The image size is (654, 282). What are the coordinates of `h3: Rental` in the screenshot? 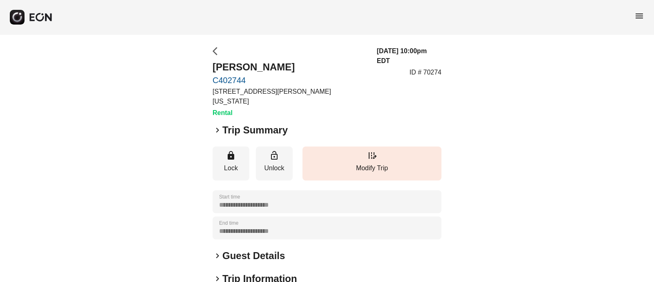 It's located at (290, 113).